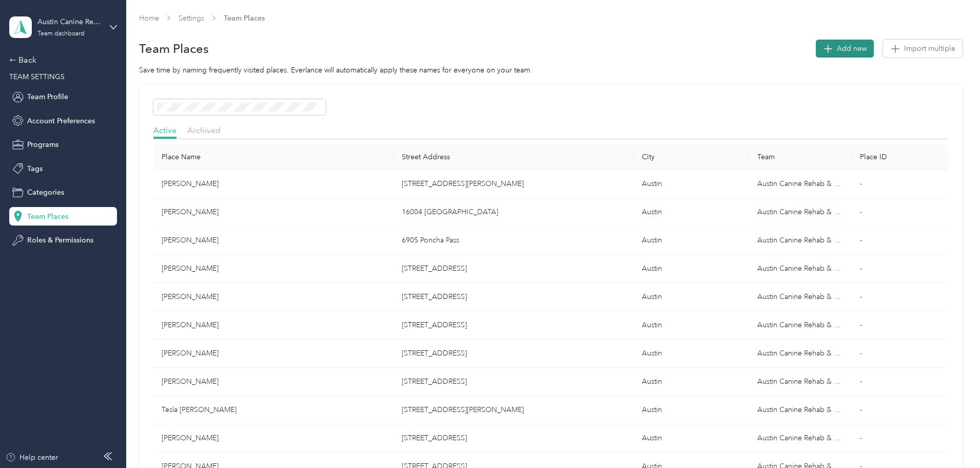 Image resolution: width=980 pixels, height=468 pixels. What do you see at coordinates (922, 48) in the screenshot?
I see `button: Import multiple` at bounding box center [922, 48].